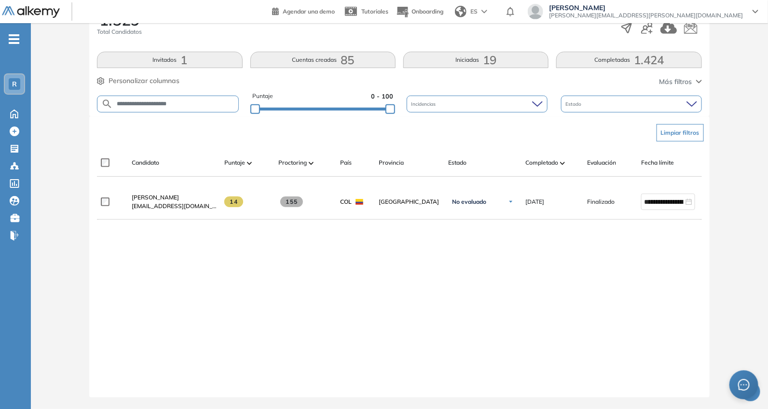 This screenshot has width=768, height=409. Describe the element at coordinates (31, 12) in the screenshot. I see `img: Logo` at that location.